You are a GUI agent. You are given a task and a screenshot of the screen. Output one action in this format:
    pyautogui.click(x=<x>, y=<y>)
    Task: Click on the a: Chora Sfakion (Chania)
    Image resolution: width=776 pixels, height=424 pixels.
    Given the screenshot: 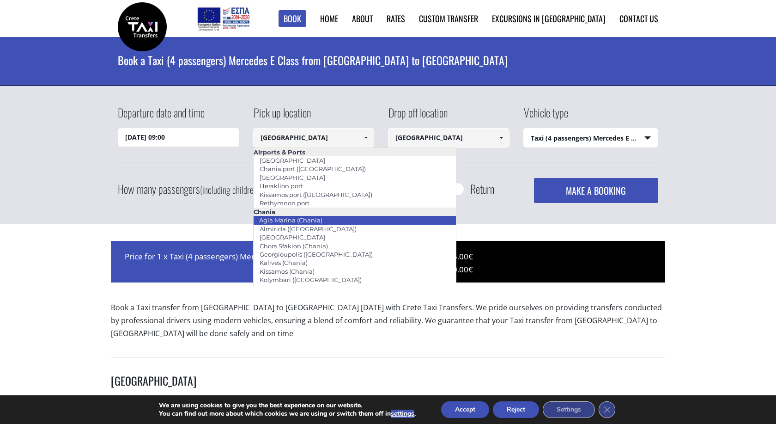 What is the action you would take?
    pyautogui.click(x=294, y=246)
    